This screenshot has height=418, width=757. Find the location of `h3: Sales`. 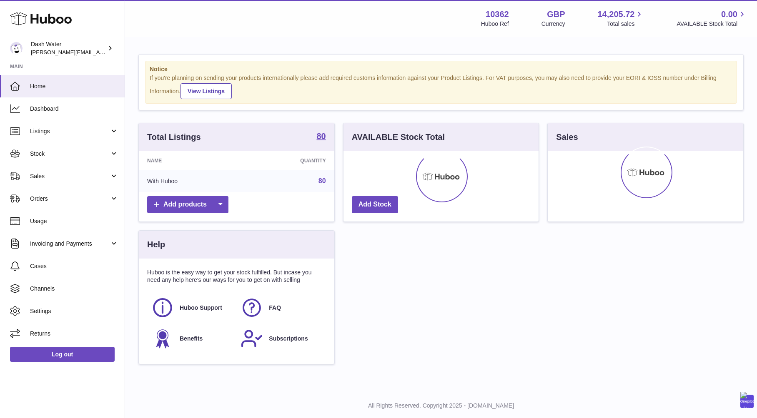

h3: Sales is located at coordinates (567, 137).